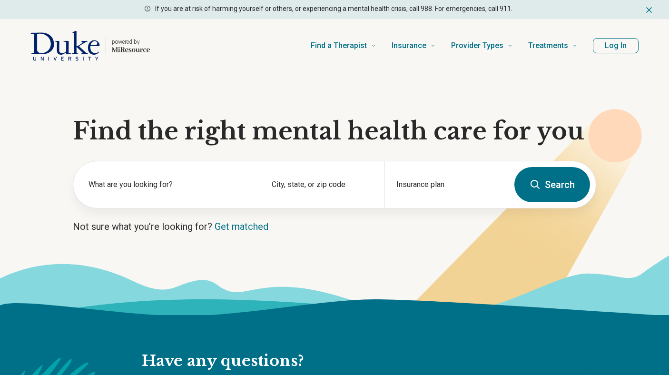 This screenshot has height=375, width=669. I want to click on span: Insurance, so click(409, 46).